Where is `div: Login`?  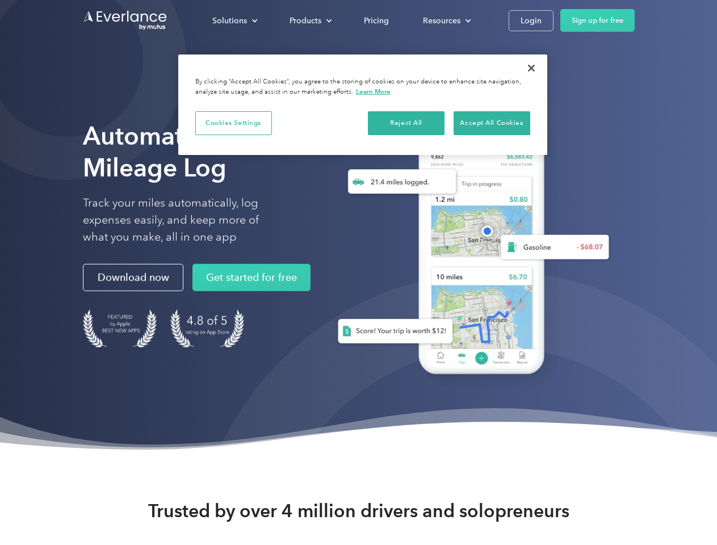 div: Login is located at coordinates (531, 20).